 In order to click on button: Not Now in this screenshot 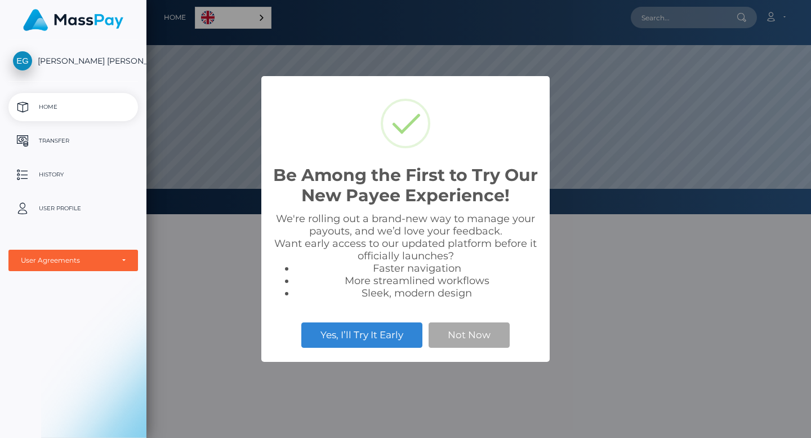, I will do `click(469, 335)`.